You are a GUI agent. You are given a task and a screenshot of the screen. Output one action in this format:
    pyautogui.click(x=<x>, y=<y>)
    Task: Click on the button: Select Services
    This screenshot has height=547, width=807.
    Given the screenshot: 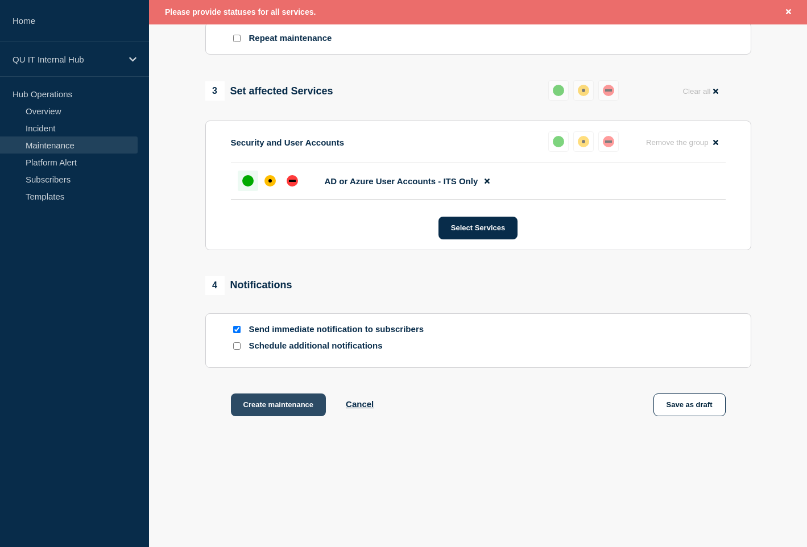 What is the action you would take?
    pyautogui.click(x=477, y=228)
    